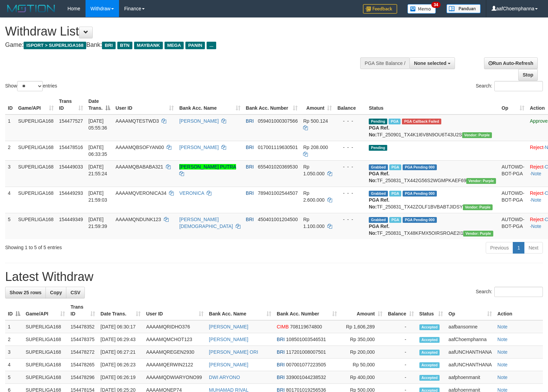 The image size is (548, 392). Describe the element at coordinates (139, 148) in the screenshot. I see `span: AAAAMQBSOFYAN00` at that location.